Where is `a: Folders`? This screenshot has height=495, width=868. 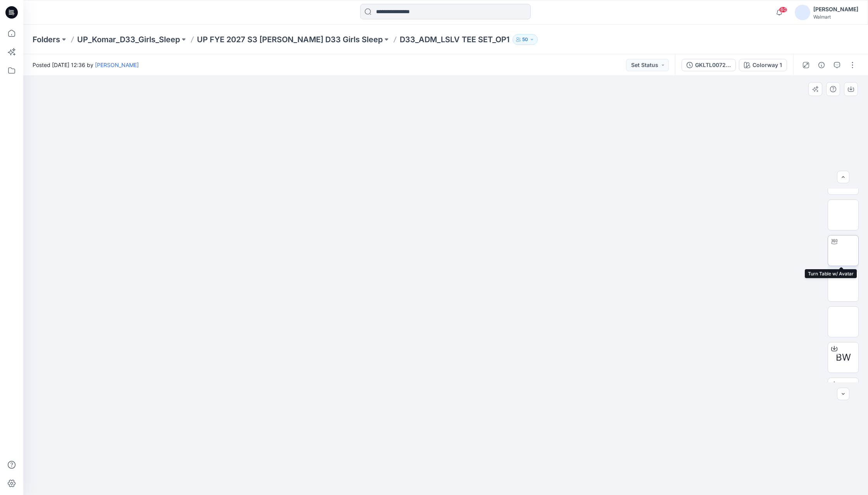
a: Folders is located at coordinates (46, 39).